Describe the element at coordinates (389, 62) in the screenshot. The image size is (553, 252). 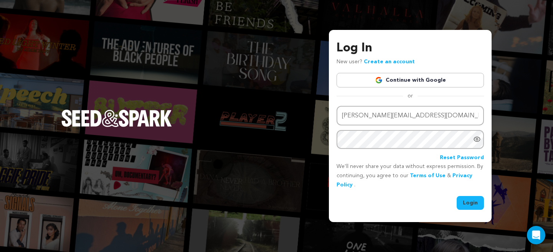
I see `a: Create an account` at that location.